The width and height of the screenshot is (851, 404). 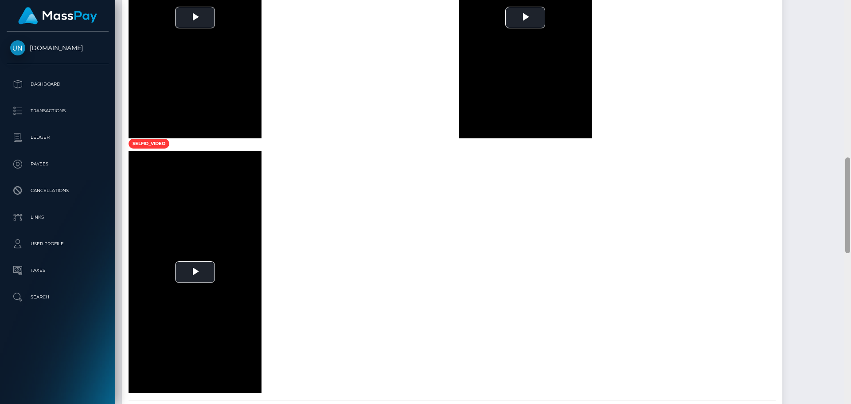 I want to click on p: Payees, so click(x=58, y=164).